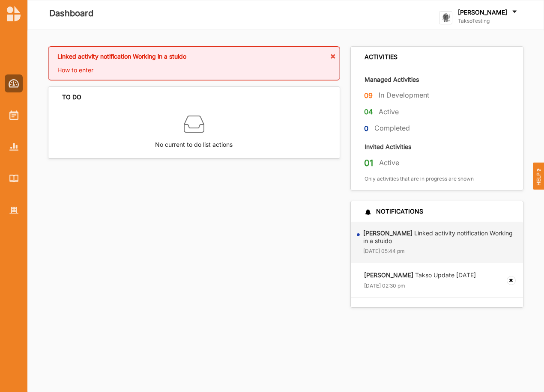 Image resolution: width=544 pixels, height=392 pixels. What do you see at coordinates (368, 95) in the screenshot?
I see `label: 09` at bounding box center [368, 95].